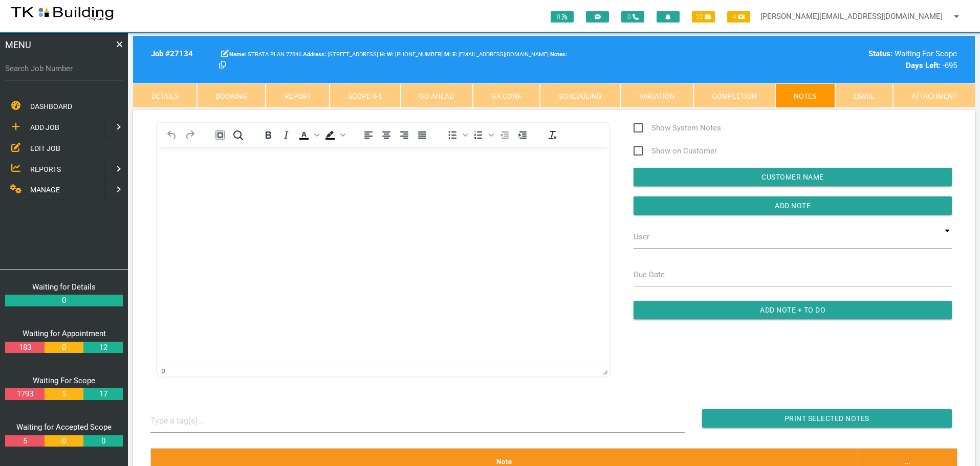 This screenshot has height=466, width=980. Describe the element at coordinates (390, 55) in the screenshot. I see `b: W:` at that location.